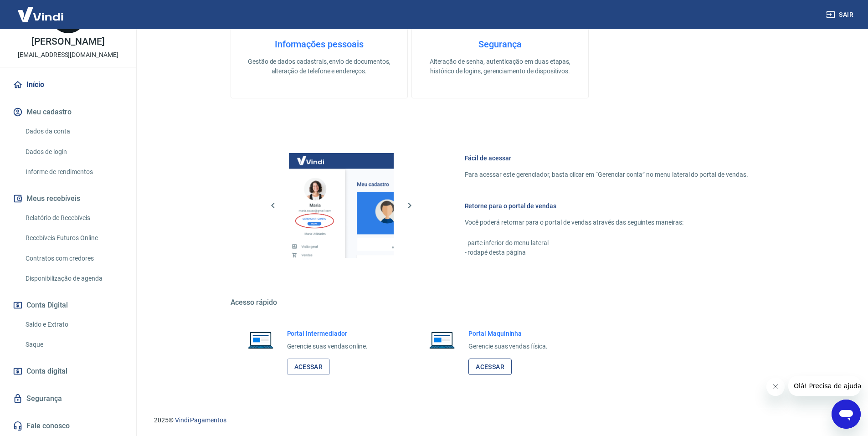 This screenshot has width=868, height=436. Describe the element at coordinates (508, 333) in the screenshot. I see `h6: Portal Maquininha` at that location.